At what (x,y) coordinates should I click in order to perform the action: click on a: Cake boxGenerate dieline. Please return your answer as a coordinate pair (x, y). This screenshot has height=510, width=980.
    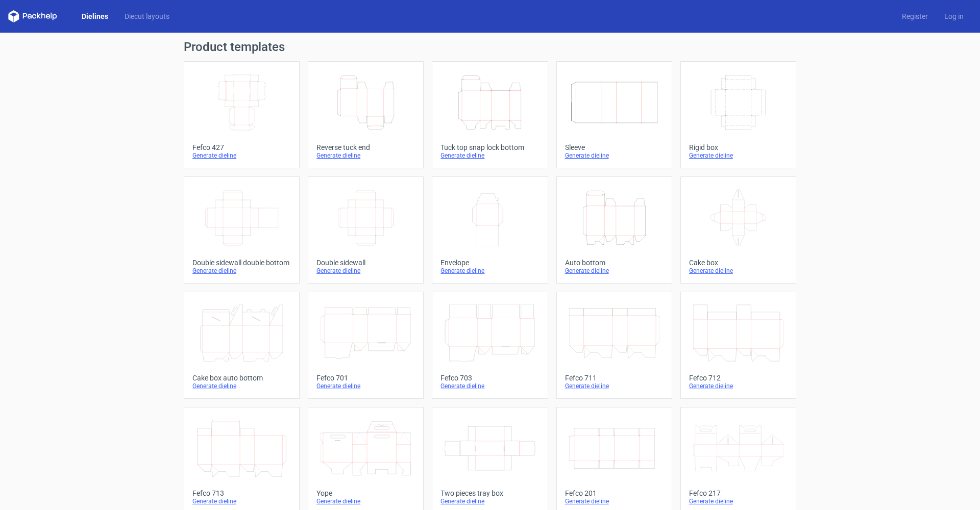
    Looking at the image, I should click on (738, 230).